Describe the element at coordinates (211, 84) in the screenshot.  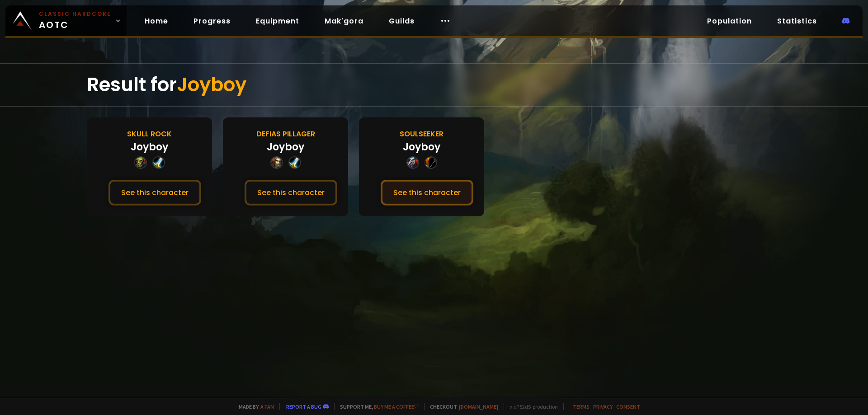
I see `span: Joyboy` at that location.